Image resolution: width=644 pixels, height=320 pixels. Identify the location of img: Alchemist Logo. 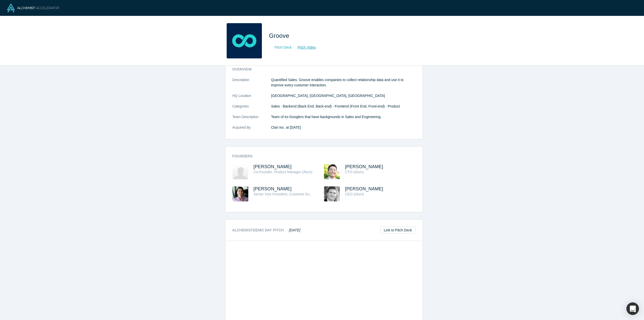
(33, 8).